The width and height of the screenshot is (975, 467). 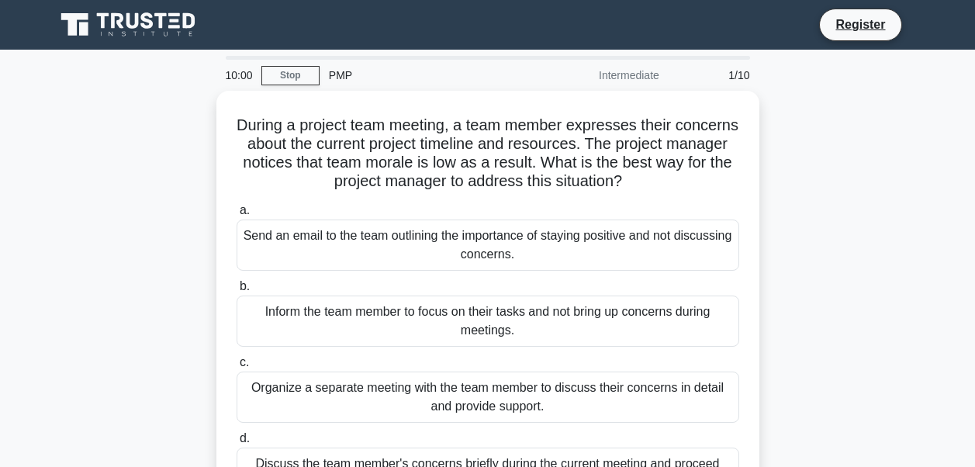 What do you see at coordinates (601, 75) in the screenshot?
I see `div: Intermediate` at bounding box center [601, 75].